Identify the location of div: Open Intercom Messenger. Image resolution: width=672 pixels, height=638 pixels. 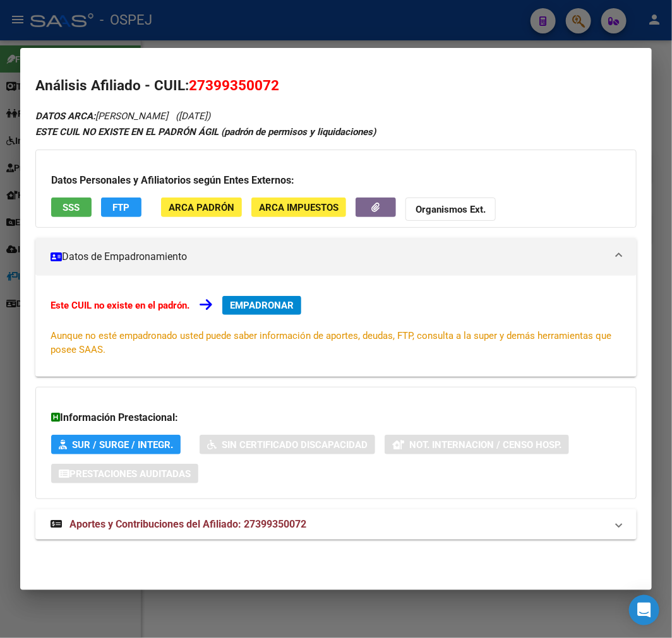
(645, 611).